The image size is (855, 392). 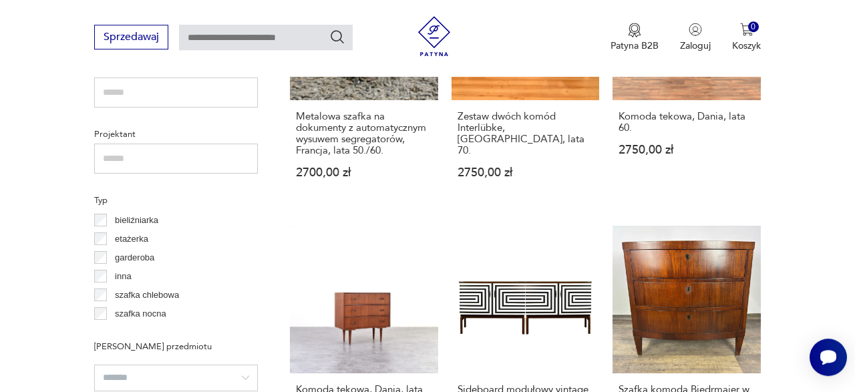 I want to click on button: Patyna B2B, so click(x=635, y=37).